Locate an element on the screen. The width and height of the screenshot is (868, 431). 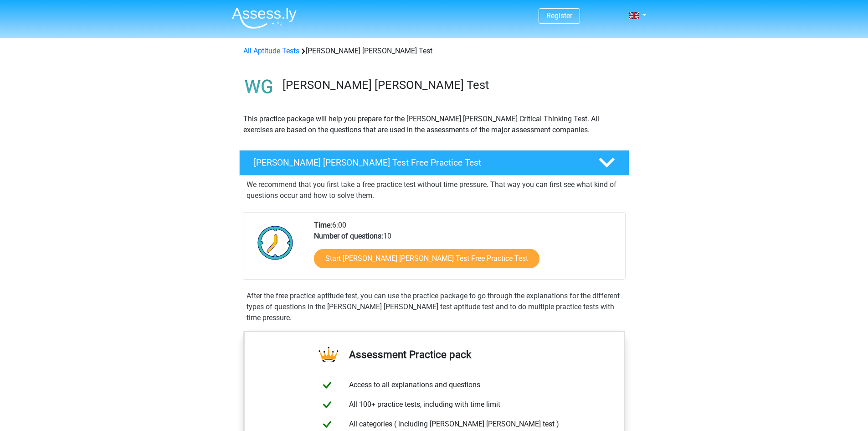
div: 6:00 10 is located at coordinates (465, 249).